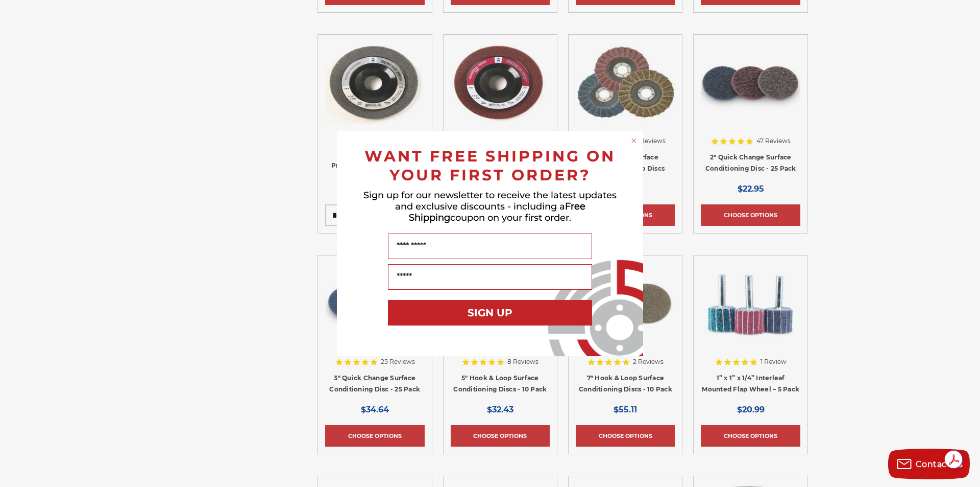 This screenshot has height=487, width=980. Describe the element at coordinates (634, 140) in the screenshot. I see `button: Close dialog` at that location.